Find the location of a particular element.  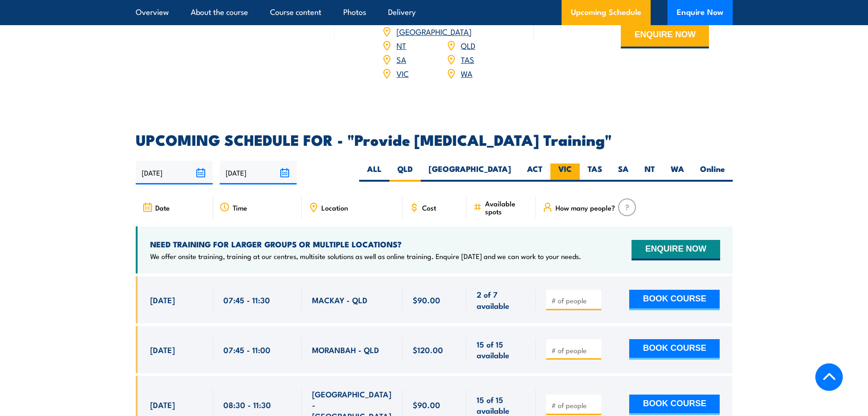

label: ALL is located at coordinates (374, 173).